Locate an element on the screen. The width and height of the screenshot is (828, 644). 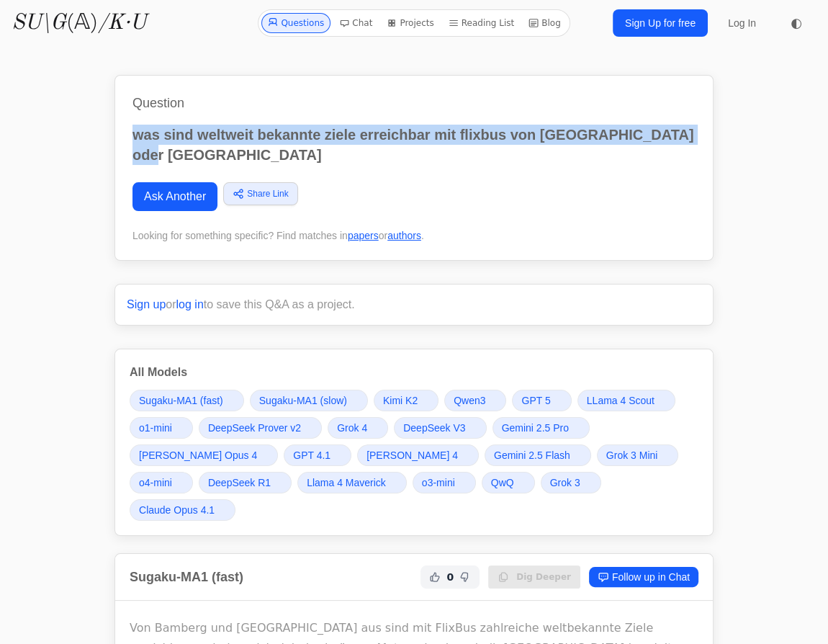
a: GPT 5 is located at coordinates (541, 401).